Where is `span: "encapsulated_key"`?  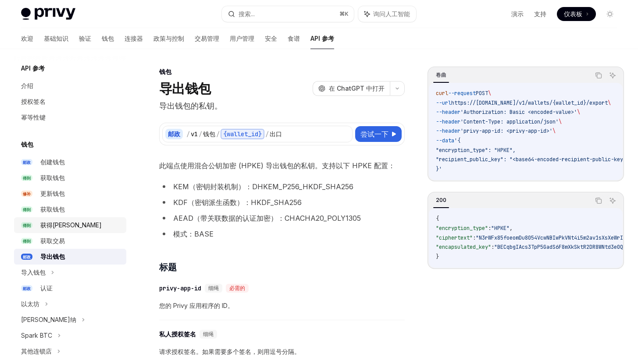
span: "encapsulated_key" is located at coordinates (463, 247).